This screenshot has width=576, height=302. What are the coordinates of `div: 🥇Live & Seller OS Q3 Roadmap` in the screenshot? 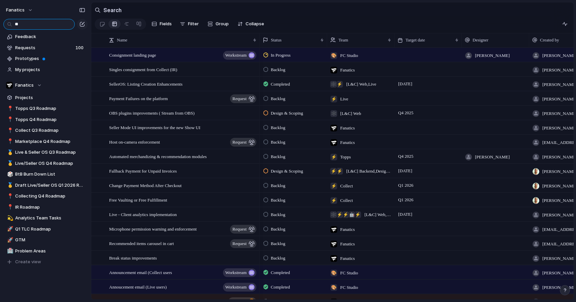 It's located at (46, 152).